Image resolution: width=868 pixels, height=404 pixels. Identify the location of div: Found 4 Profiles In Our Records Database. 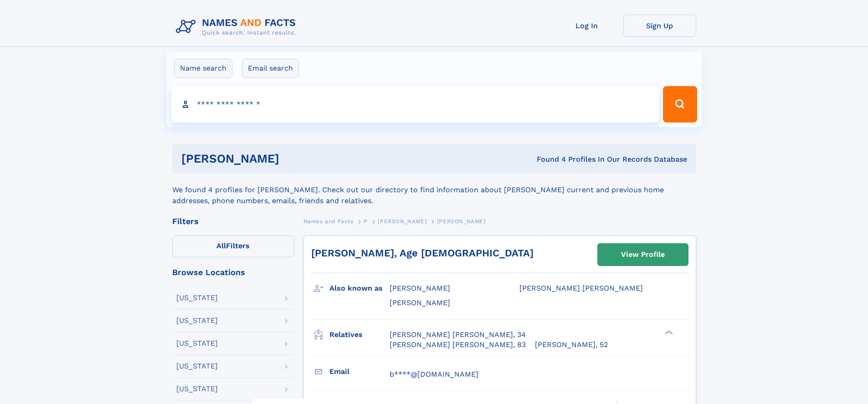
(547, 159).